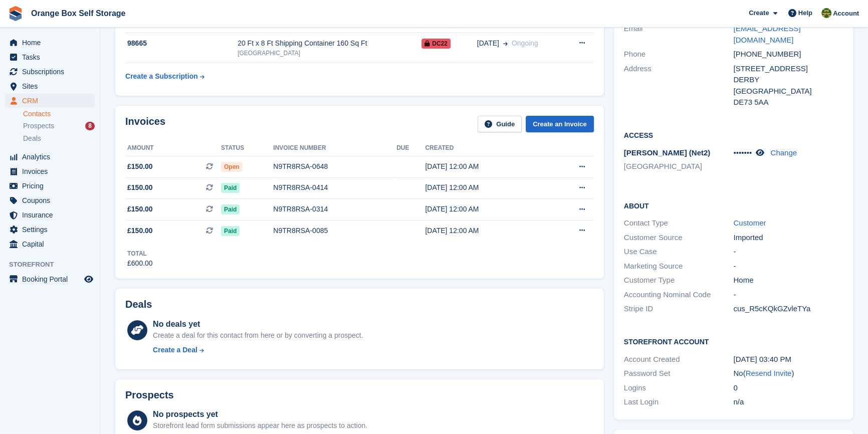  Describe the element at coordinates (787, 281) in the screenshot. I see `div: Home` at that location.